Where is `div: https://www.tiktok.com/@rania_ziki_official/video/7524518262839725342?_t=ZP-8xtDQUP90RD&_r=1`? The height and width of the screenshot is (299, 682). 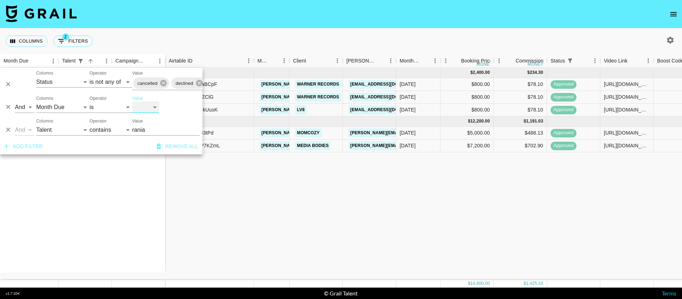
div: https://www.tiktok.com/@rania_ziki_official/video/7524518262839725342?_t=ZP-8xtDQUP90RD&_r=1 is located at coordinates (627, 133).